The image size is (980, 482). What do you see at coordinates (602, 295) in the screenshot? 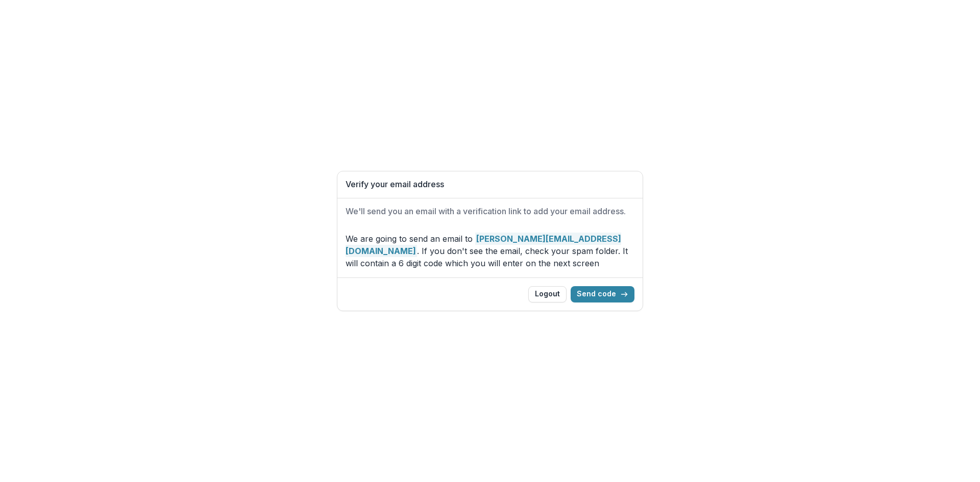
I see `button: Send code` at bounding box center [602, 295].